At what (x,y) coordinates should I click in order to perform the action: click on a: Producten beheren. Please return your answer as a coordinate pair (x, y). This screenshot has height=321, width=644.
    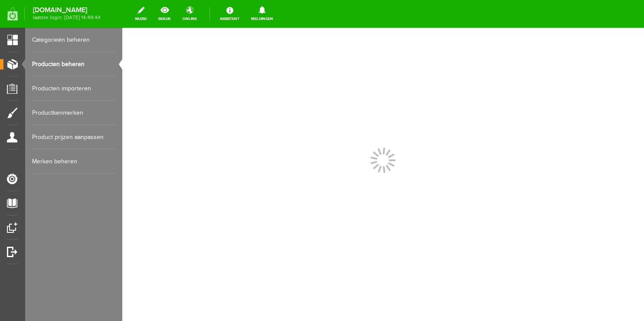
    Looking at the image, I should click on (74, 64).